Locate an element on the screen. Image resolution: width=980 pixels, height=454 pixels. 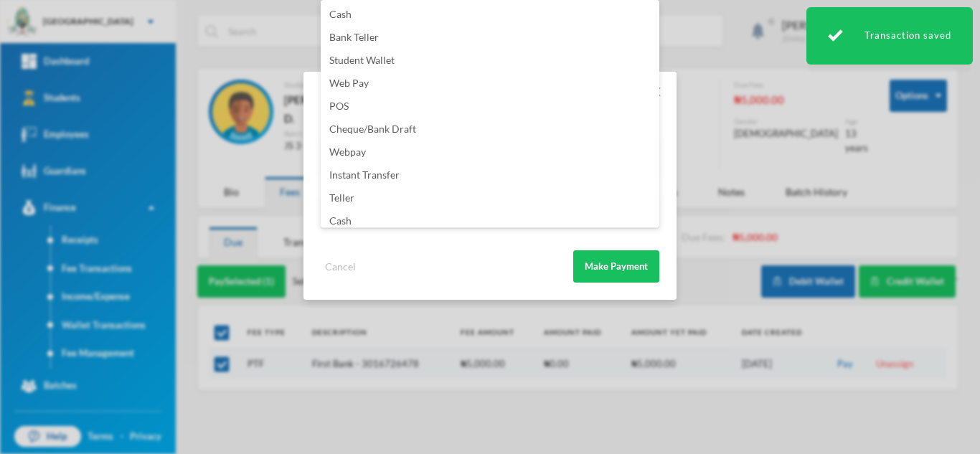
span: Webpay is located at coordinates (348, 151).